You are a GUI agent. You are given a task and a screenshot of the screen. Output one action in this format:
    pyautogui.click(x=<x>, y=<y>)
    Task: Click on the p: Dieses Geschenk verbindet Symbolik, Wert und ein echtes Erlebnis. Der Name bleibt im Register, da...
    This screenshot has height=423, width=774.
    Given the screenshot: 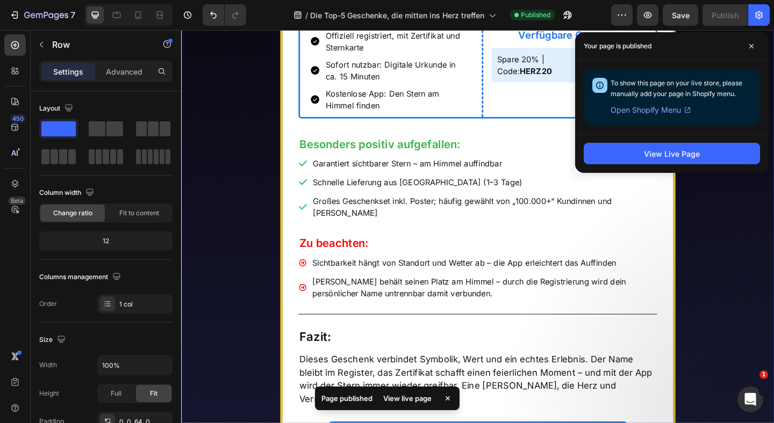 What is the action you would take?
    pyautogui.click(x=322, y=380)
    